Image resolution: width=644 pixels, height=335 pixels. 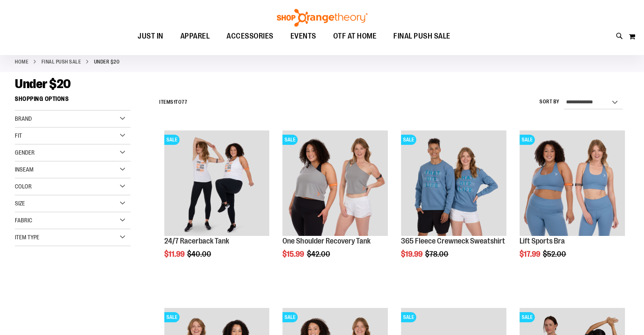 What do you see at coordinates (72, 101) in the screenshot?
I see `strong: Shopping Options` at bounding box center [72, 101].